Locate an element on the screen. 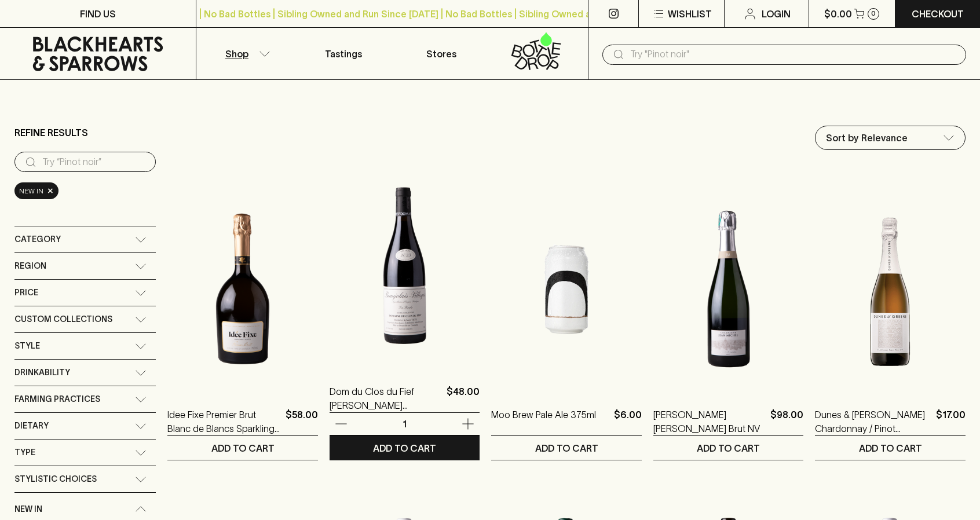 The width and height of the screenshot is (980, 520). div: Category is located at coordinates (85, 239).